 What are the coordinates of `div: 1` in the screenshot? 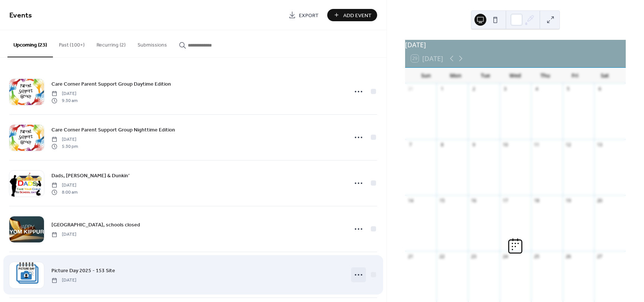 It's located at (442, 89).